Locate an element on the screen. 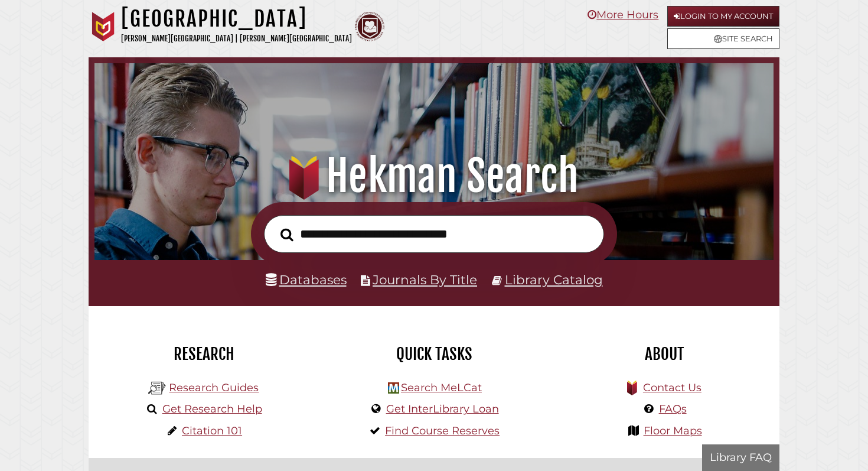 The image size is (868, 471). a: Site Search is located at coordinates (724, 38).